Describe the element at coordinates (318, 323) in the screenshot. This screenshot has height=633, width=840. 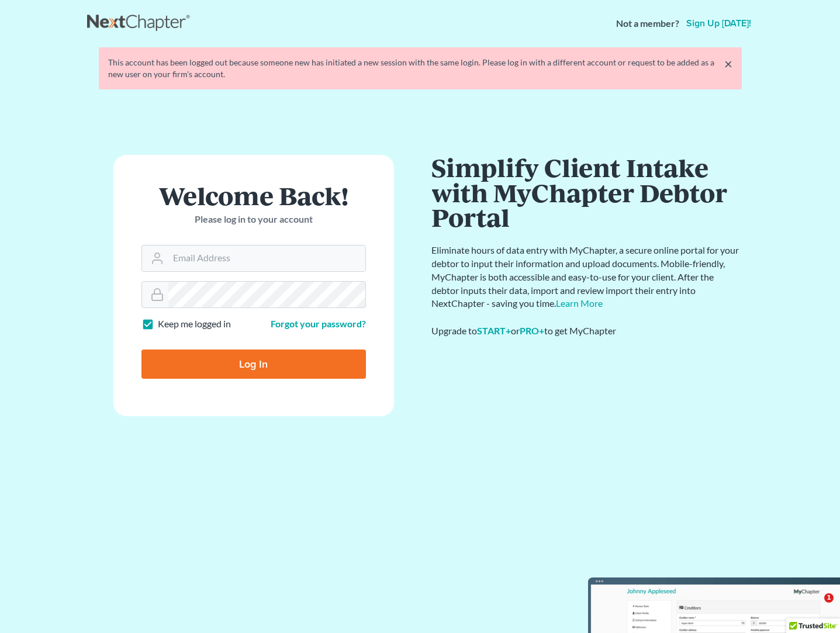
I see `a: Forgot your password?` at that location.